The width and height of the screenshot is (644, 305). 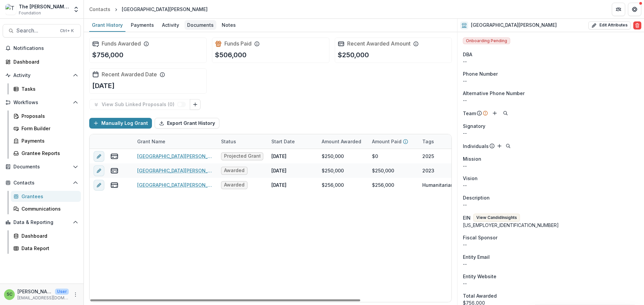 What do you see at coordinates (42, 31) in the screenshot?
I see `button: Search...` at bounding box center [42, 31].